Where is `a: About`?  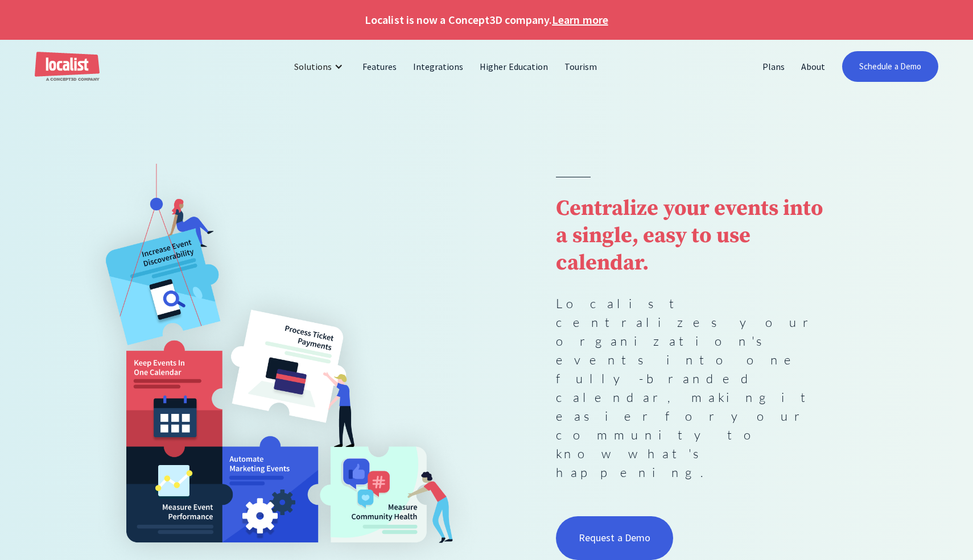 a: About is located at coordinates (813, 66).